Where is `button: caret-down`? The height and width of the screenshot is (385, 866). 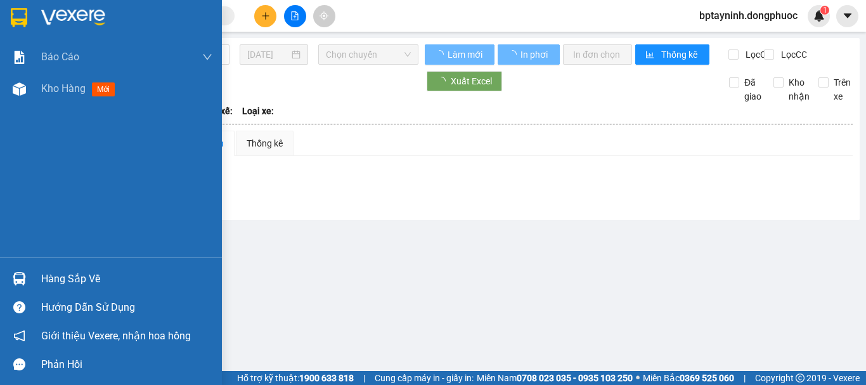
button: caret-down is located at coordinates (847, 16).